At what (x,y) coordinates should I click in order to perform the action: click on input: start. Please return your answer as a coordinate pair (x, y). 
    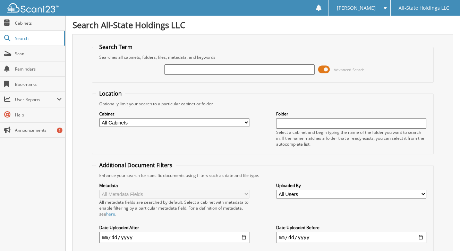
    Looking at the image, I should click on (174, 237).